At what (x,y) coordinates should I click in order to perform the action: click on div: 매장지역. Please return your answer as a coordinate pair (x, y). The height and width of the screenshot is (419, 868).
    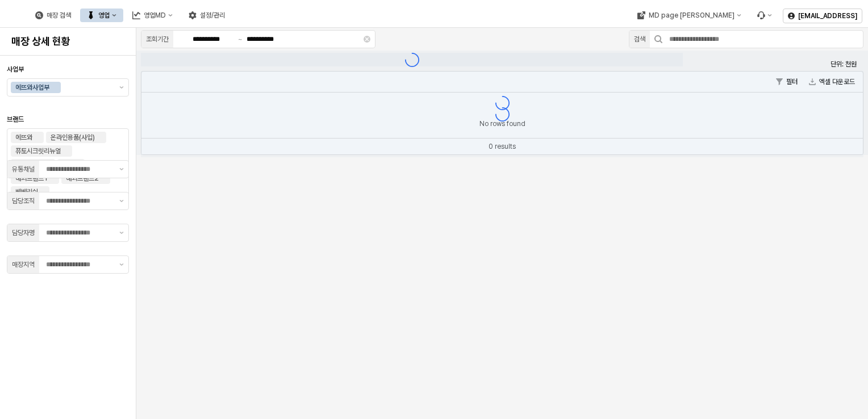
    Looking at the image, I should click on (23, 265).